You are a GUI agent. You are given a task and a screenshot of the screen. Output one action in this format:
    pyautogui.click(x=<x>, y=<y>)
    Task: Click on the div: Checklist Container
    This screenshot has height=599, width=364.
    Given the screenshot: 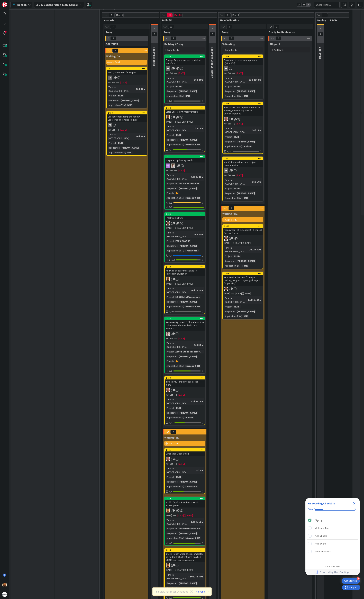 What is the action you would take?
    pyautogui.click(x=333, y=537)
    